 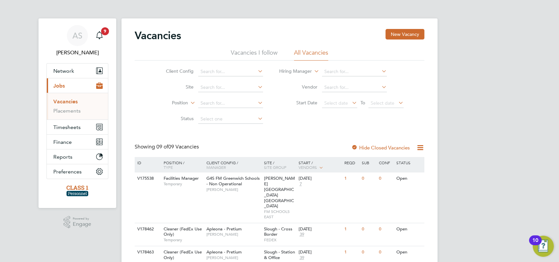 I want to click on div: 10, so click(x=536, y=245).